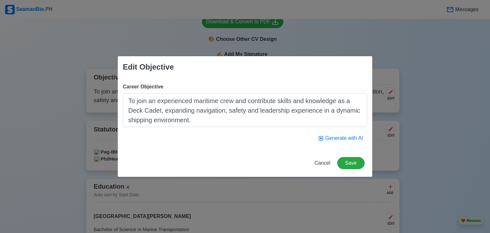  Describe the element at coordinates (143, 87) in the screenshot. I see `label: Career Objective` at that location.